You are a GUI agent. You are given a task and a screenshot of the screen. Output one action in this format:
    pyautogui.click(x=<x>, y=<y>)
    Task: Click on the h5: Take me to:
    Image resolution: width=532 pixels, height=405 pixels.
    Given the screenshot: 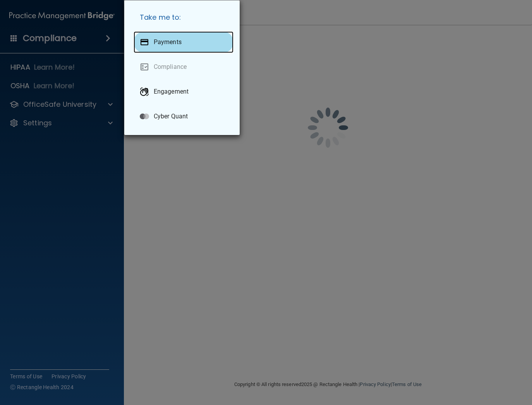 What is the action you would take?
    pyautogui.click(x=184, y=17)
    